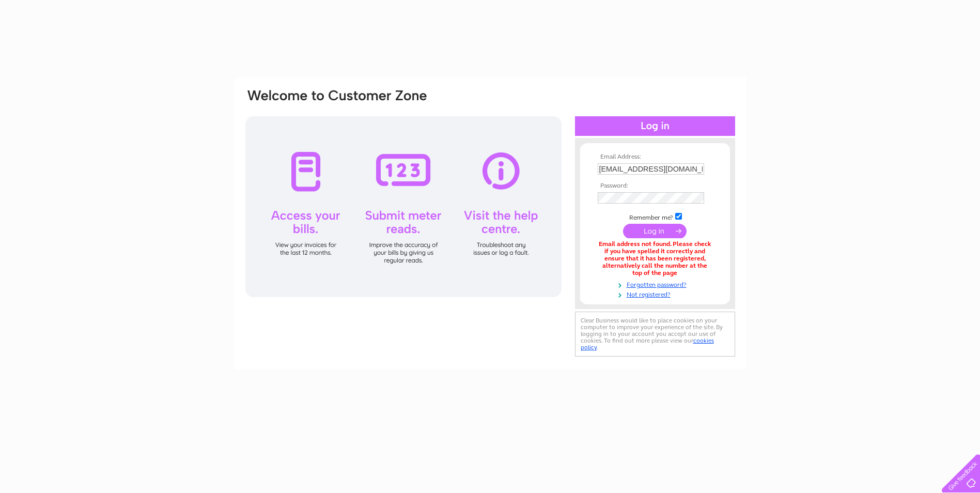 Image resolution: width=980 pixels, height=493 pixels. I want to click on a: cookies policy, so click(648, 344).